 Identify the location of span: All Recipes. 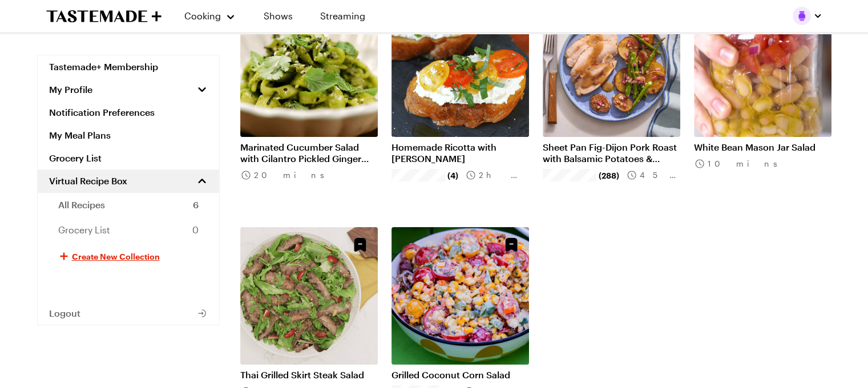
(82, 205).